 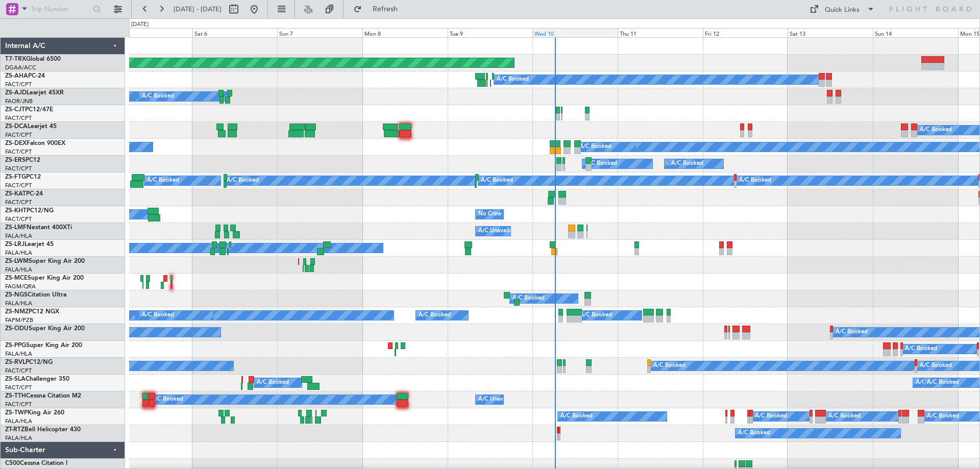 What do you see at coordinates (14, 244) in the screenshot?
I see `span: ZS-LRJ` at bounding box center [14, 244].